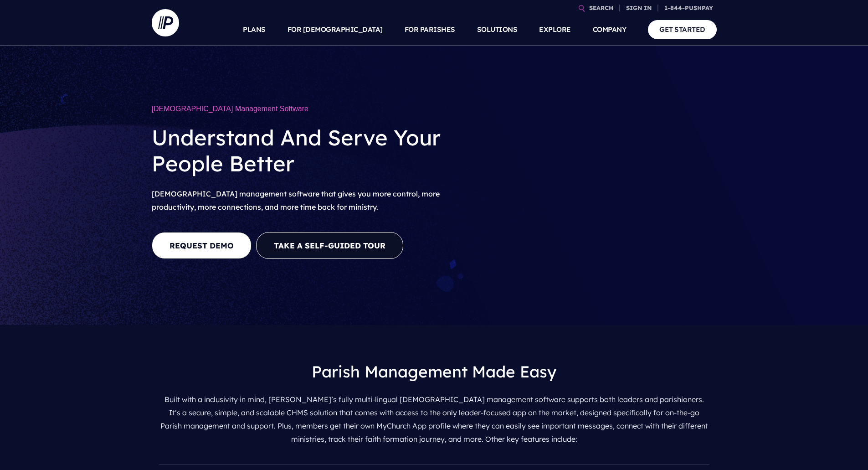 The image size is (868, 470). What do you see at coordinates (497, 29) in the screenshot?
I see `a: SOLUTIONS` at bounding box center [497, 29].